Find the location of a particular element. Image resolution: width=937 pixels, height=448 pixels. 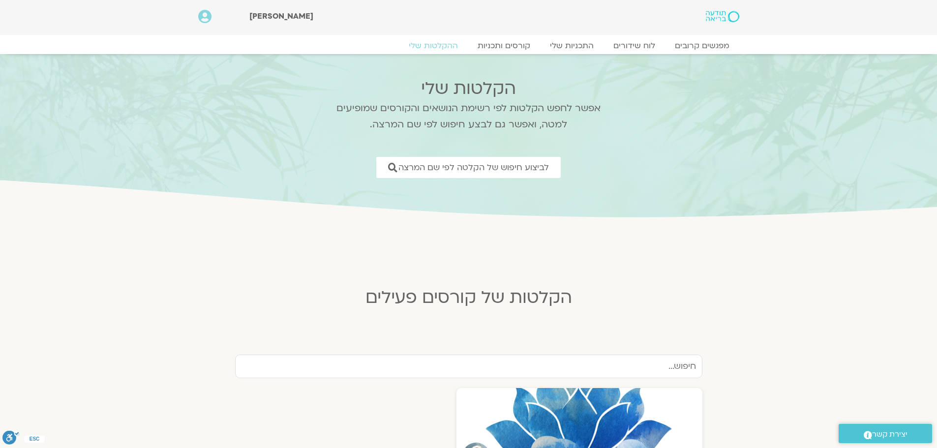

h2: הקלטות שלי is located at coordinates (469, 89).